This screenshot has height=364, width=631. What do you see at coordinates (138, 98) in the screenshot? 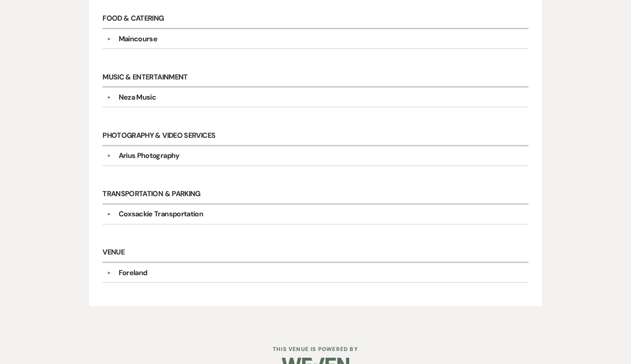
I see `div: Neza Music` at bounding box center [138, 98].